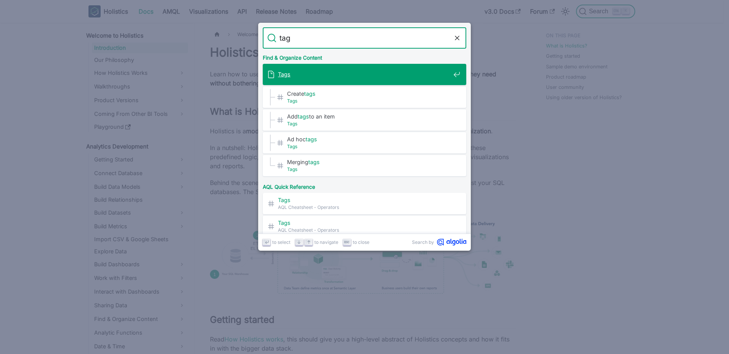 This screenshot has height=354, width=729. Describe the element at coordinates (364, 38) in the screenshot. I see `input: Search docs` at that location.